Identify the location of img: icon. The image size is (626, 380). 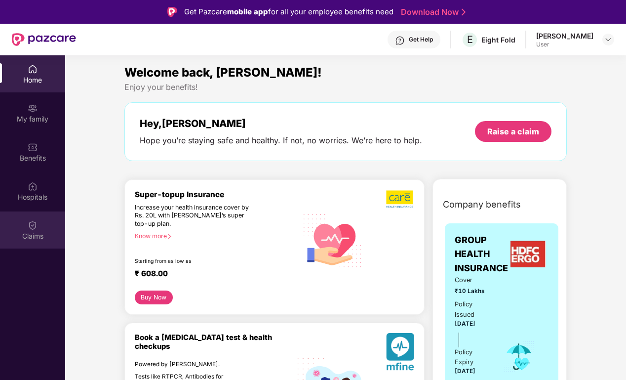
(519, 356).